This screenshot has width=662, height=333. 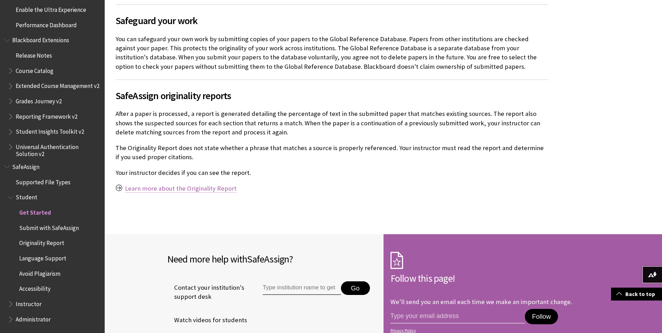 I want to click on span: Watch videos for students, so click(x=207, y=320).